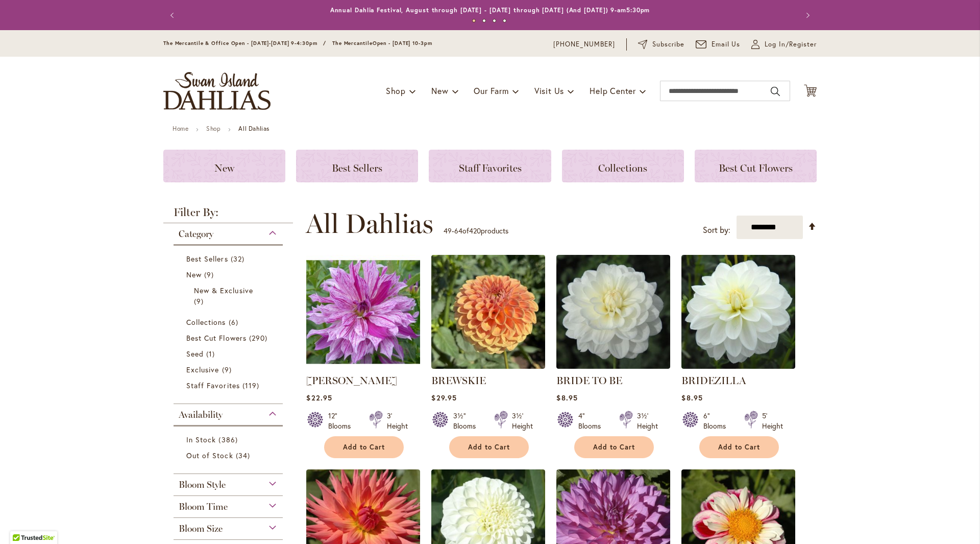 This screenshot has height=544, width=980. I want to click on span: Seed, so click(195, 354).